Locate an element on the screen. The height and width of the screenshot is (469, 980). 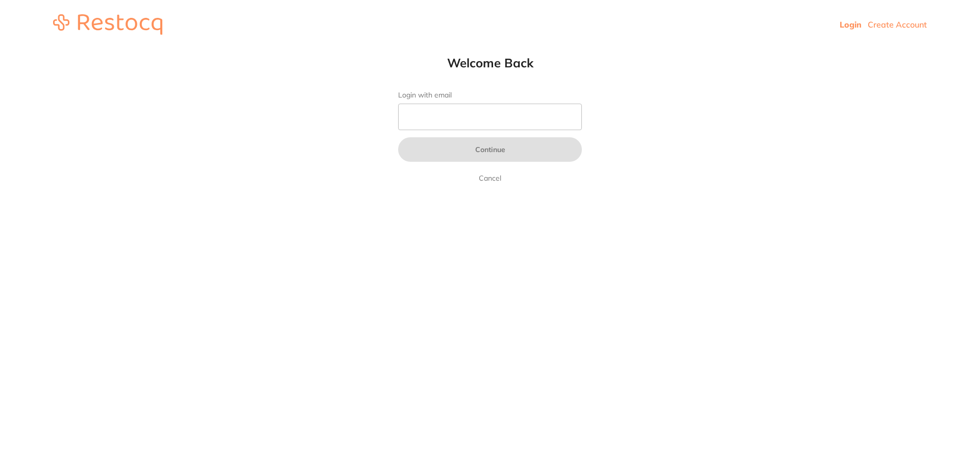
button: Continue is located at coordinates (490, 150).